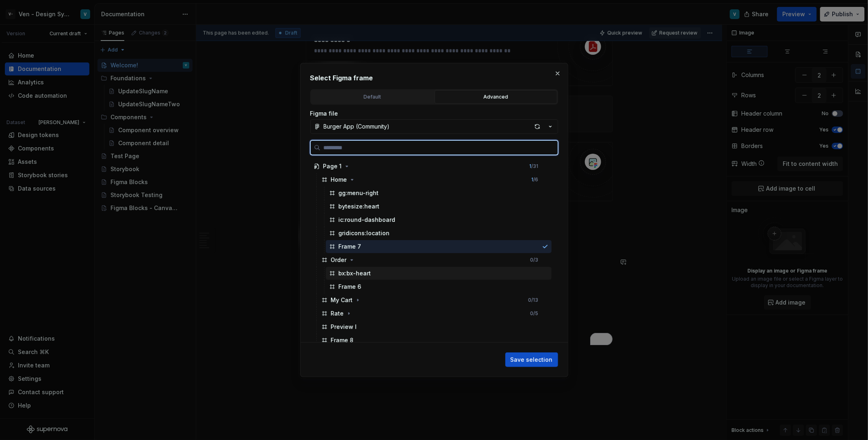  I want to click on div: Preview I, so click(344, 327).